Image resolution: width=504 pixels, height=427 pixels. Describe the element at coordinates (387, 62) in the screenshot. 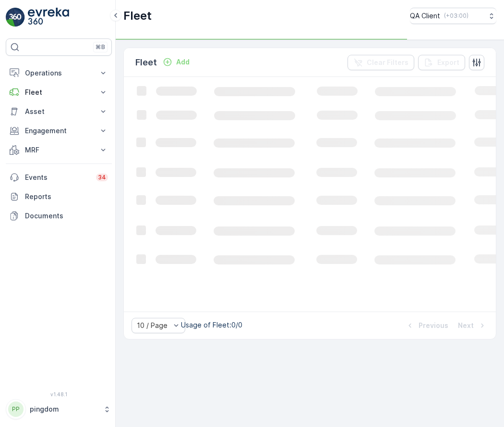

I see `p: Clear Filters` at that location.